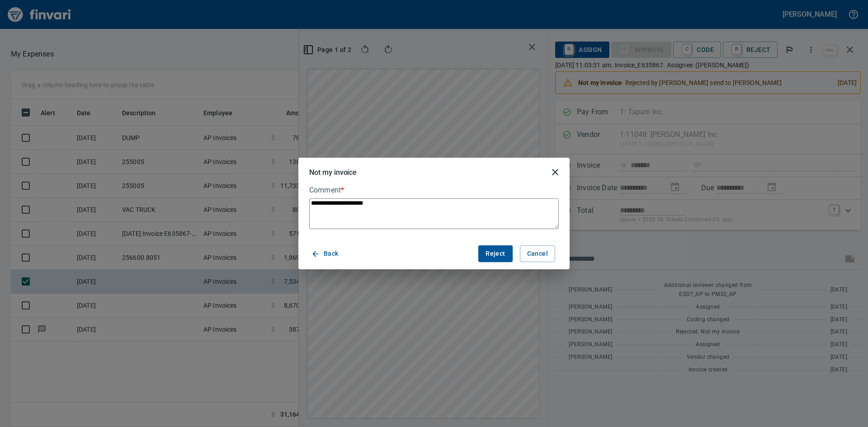 This screenshot has height=427, width=868. Describe the element at coordinates (326, 254) in the screenshot. I see `button: Back` at that location.